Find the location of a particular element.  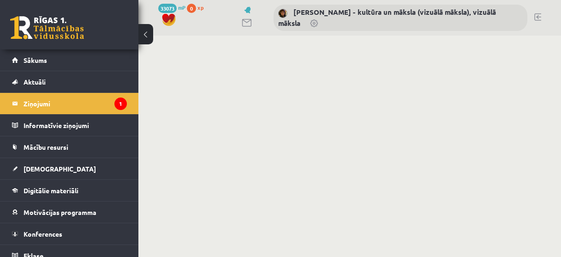

a: 0 xp is located at coordinates (198, 7).